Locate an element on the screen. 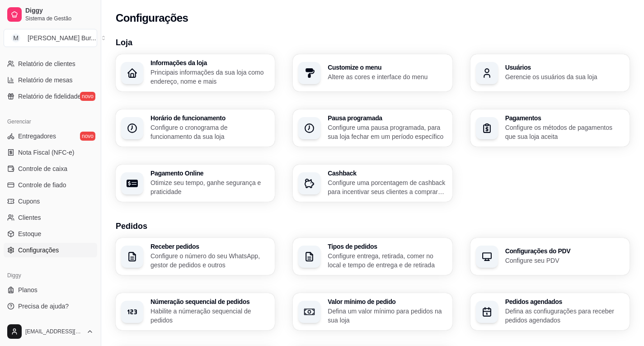  a: Clientes is located at coordinates (50, 217).